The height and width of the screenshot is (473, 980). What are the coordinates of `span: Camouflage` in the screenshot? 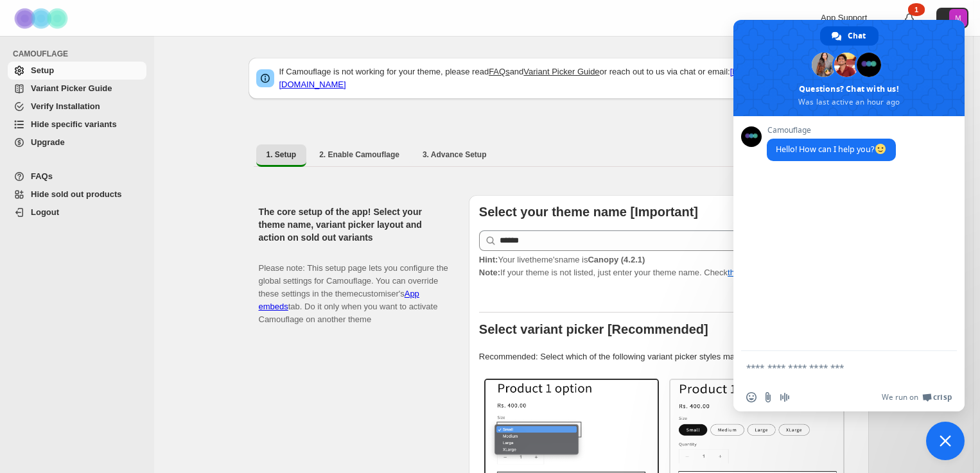 It's located at (831, 130).